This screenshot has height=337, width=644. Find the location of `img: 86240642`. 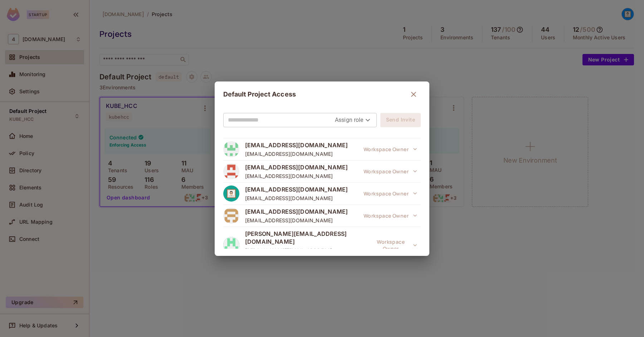

img: 86240642 is located at coordinates (231, 171).